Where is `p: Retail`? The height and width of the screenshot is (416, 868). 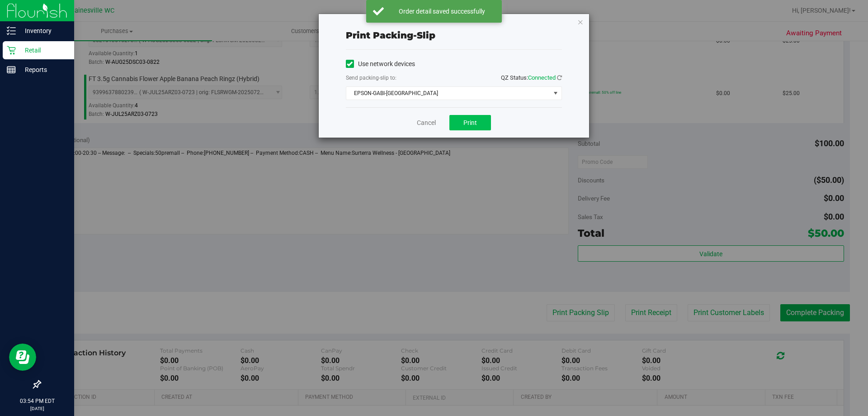 p: Retail is located at coordinates (43, 50).